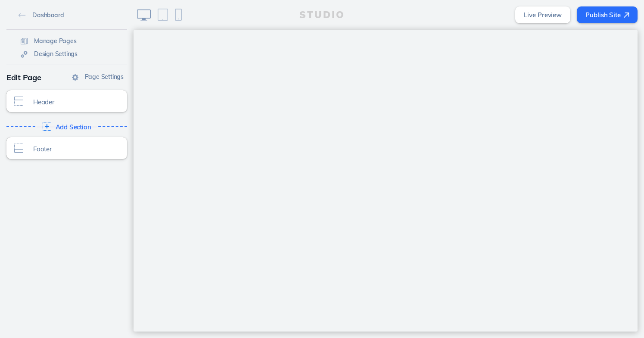  What do you see at coordinates (72, 149) in the screenshot?
I see `span: Footer` at bounding box center [72, 149].